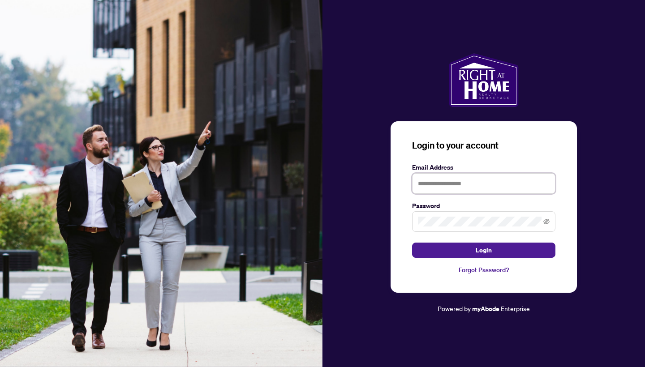  Describe the element at coordinates (484, 146) in the screenshot. I see `h3: Login to your account` at that location.